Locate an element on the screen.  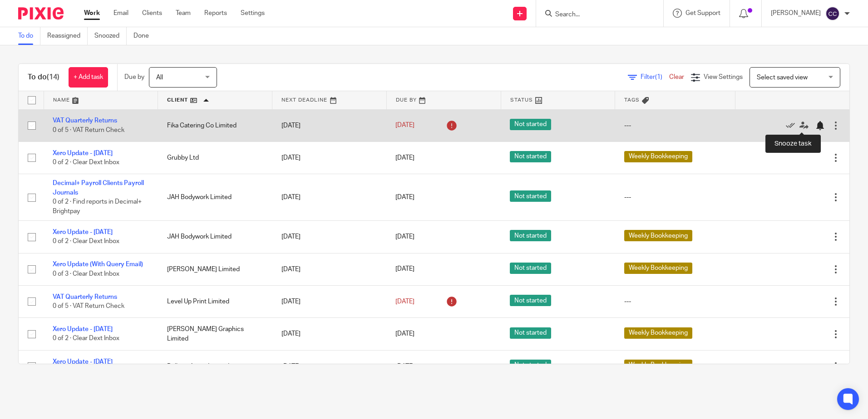
a: Reports is located at coordinates (216, 13).